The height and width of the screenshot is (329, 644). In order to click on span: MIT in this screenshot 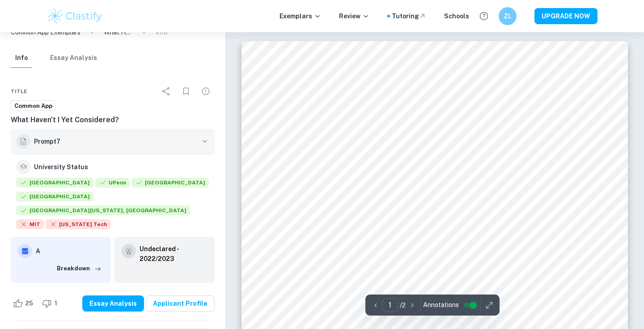, I will do `click(30, 224)`.